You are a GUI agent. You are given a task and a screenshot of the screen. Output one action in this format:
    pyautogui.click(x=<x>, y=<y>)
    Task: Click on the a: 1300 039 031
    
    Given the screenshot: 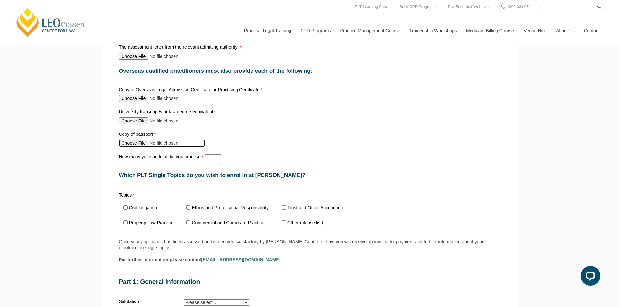 What is the action you would take?
    pyautogui.click(x=519, y=7)
    